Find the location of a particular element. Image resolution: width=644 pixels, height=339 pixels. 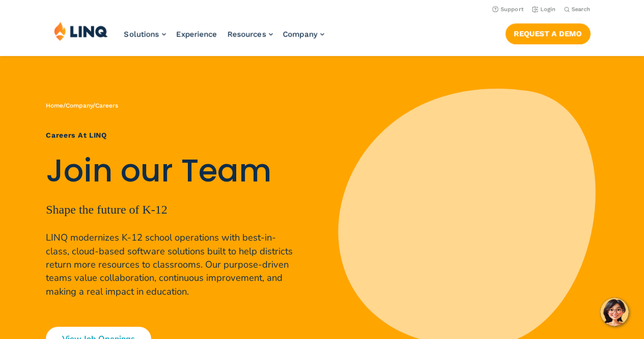

a: Request a Demo is located at coordinates (548, 34).